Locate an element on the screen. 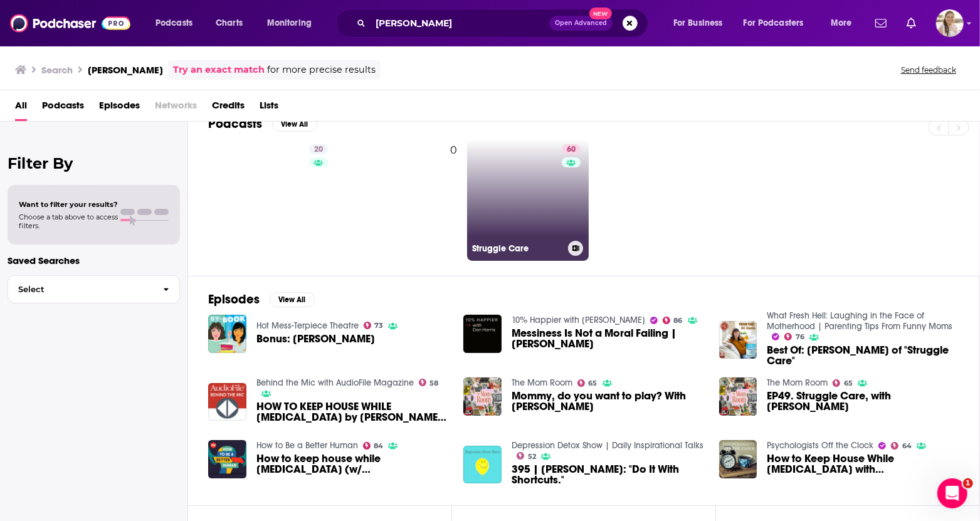 This screenshot has width=980, height=521. a: Lists is located at coordinates (269, 108).